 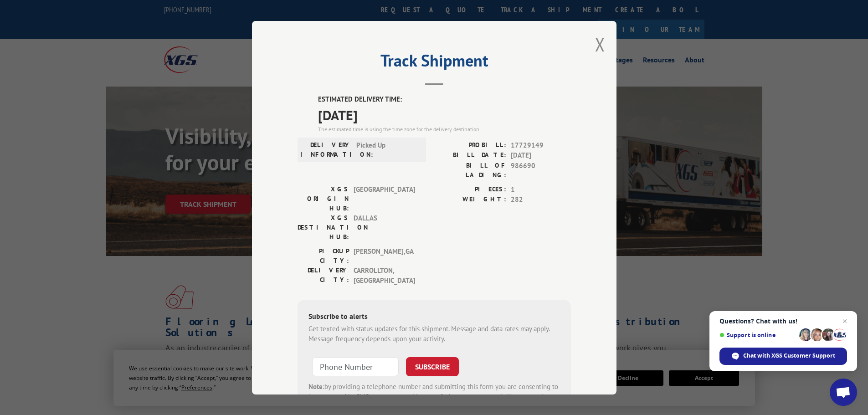 I want to click on span: Support is online, so click(x=757, y=335).